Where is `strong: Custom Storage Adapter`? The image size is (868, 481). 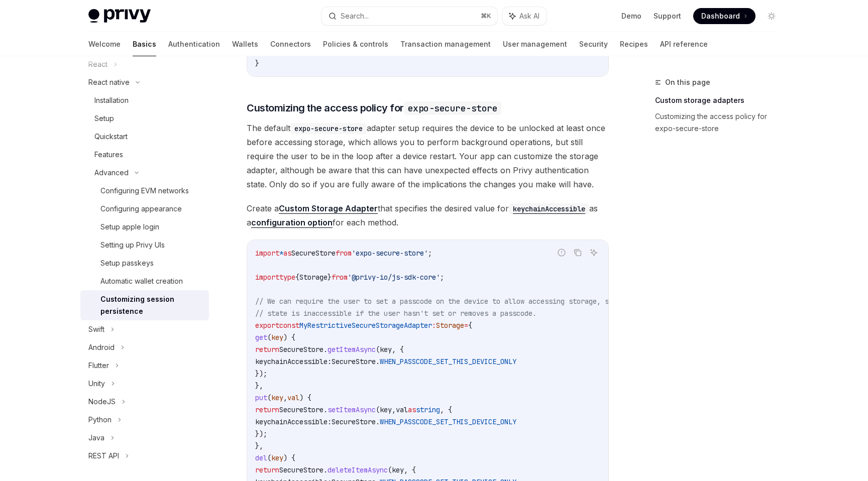
strong: Custom Storage Adapter is located at coordinates (328, 209).